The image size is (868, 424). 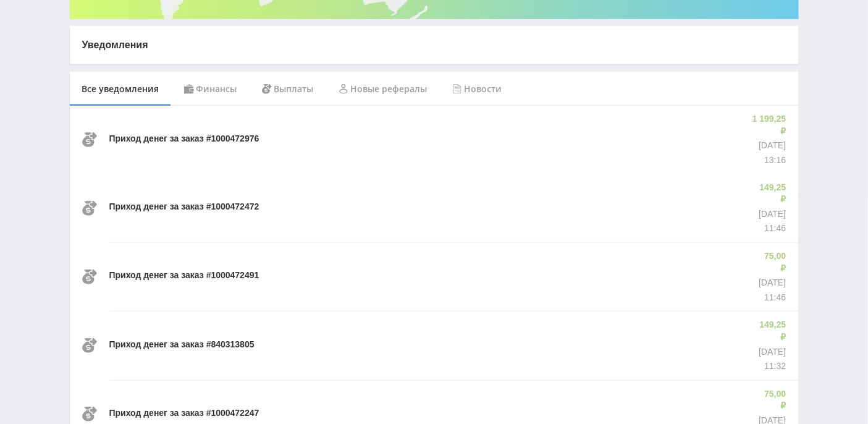 I want to click on p: 1 199,25 ₽, so click(x=767, y=124).